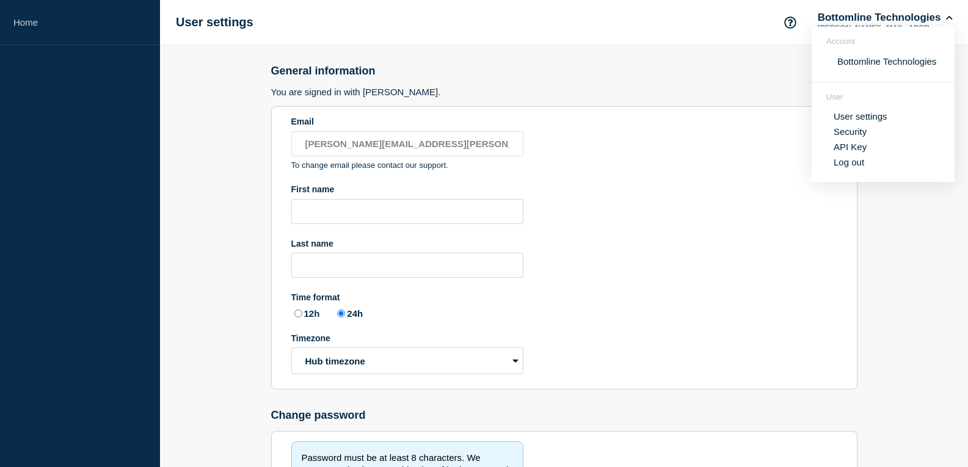  What do you see at coordinates (860, 116) in the screenshot?
I see `a: User settings` at bounding box center [860, 116].